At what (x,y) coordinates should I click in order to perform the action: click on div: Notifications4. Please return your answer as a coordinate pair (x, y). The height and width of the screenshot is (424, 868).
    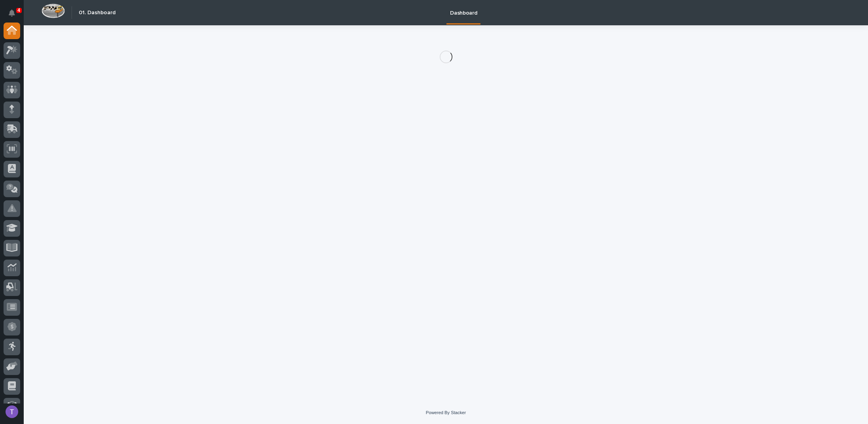
    Looking at the image, I should click on (15, 16).